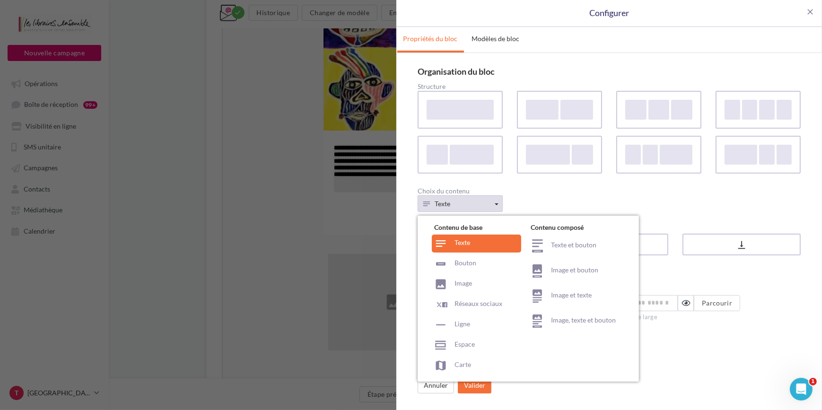 This screenshot has height=410, width=822. Describe the element at coordinates (291, 11) in the screenshot. I see `u: Cliquez-ici` at that location.